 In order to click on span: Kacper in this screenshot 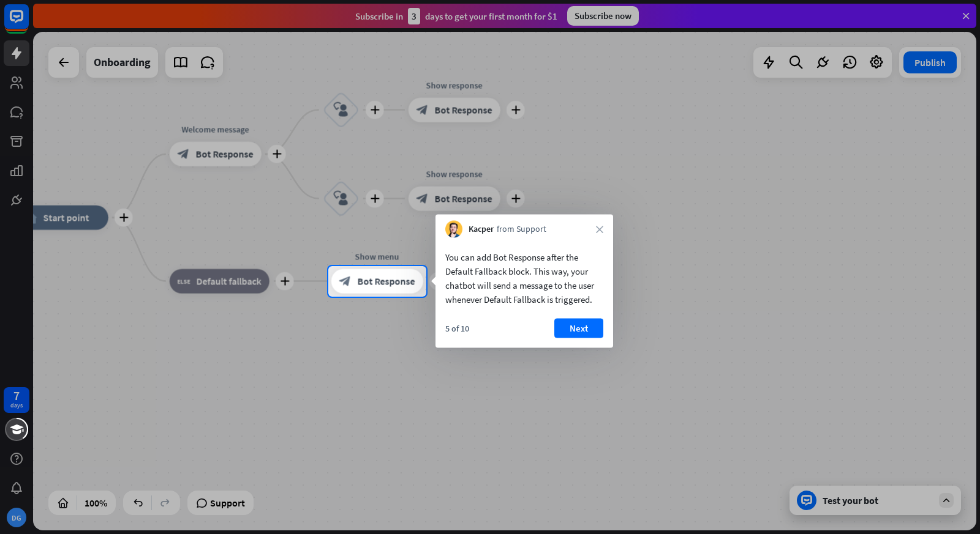, I will do `click(481, 230)`.